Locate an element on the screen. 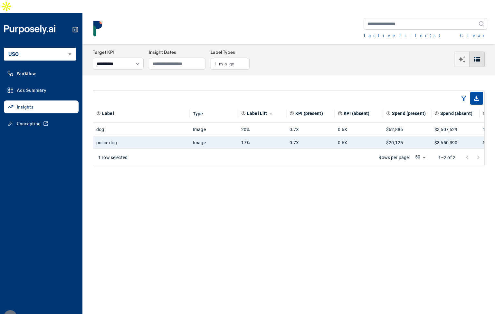 The image size is (495, 314). button: Sort is located at coordinates (271, 113).